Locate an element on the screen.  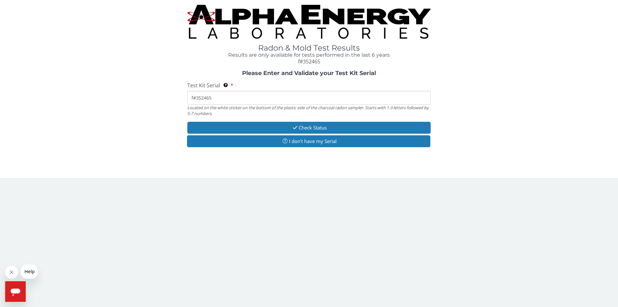
span: f#352465 is located at coordinates (309, 61).